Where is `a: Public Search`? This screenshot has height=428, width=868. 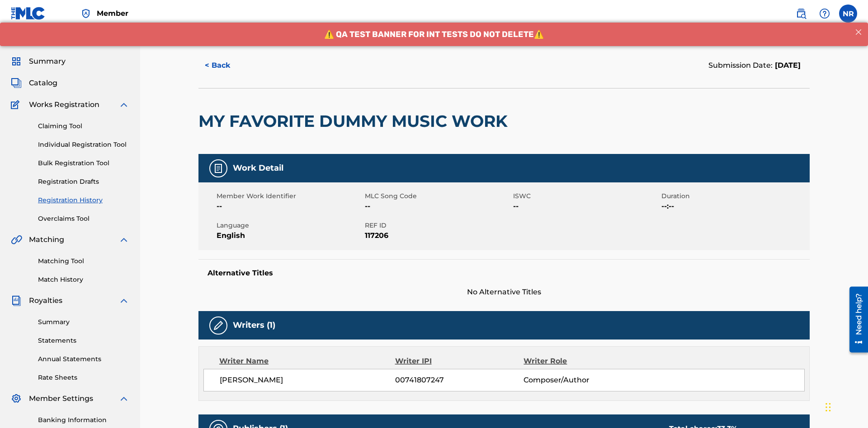
a: Public Search is located at coordinates (801, 14).